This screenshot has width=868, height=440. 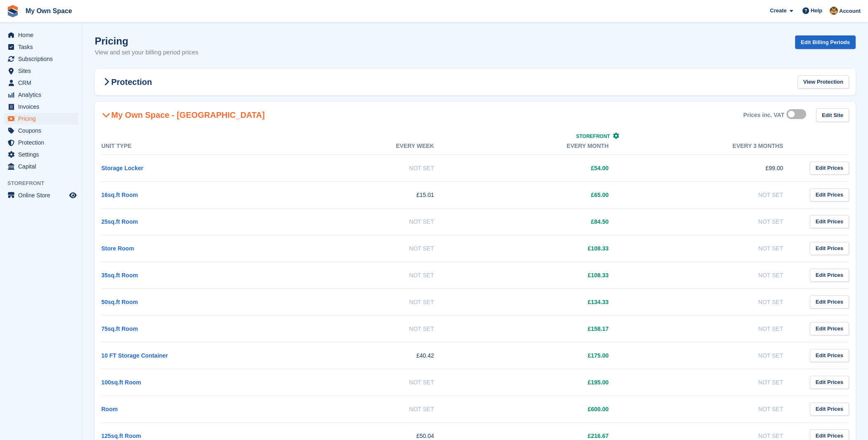 I want to click on td: £158.17, so click(x=538, y=328).